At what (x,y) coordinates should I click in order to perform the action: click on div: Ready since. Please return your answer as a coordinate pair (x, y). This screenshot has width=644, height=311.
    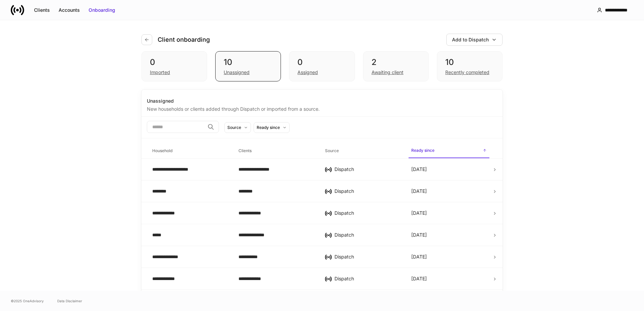
    Looking at the image, I should click on (268, 127).